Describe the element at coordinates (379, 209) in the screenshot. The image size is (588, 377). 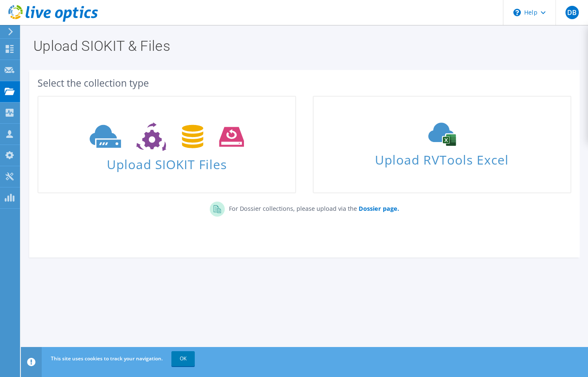
I see `b: Dossier page.` at that location.